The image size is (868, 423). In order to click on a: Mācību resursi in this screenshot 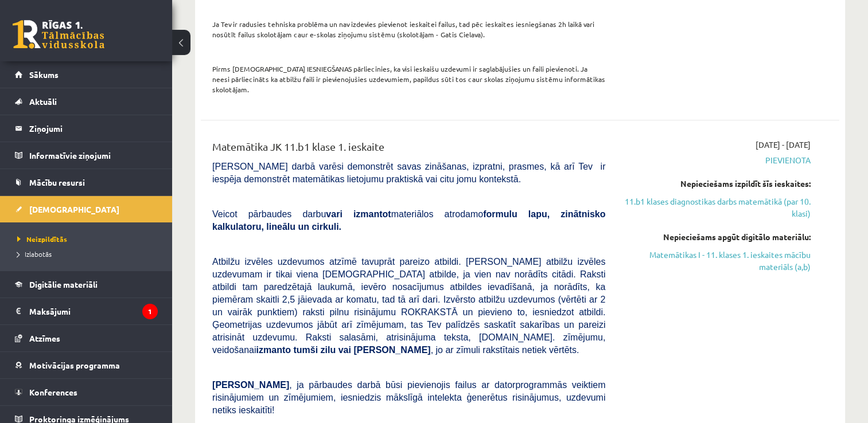, I will do `click(86, 182)`.